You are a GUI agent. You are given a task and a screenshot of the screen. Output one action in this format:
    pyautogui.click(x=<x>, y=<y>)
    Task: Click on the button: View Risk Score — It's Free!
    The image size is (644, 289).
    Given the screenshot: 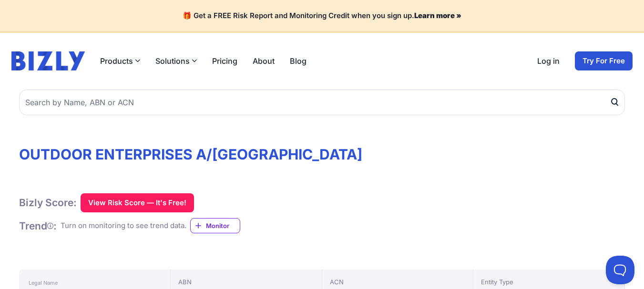 What is the action you would take?
    pyautogui.click(x=137, y=203)
    